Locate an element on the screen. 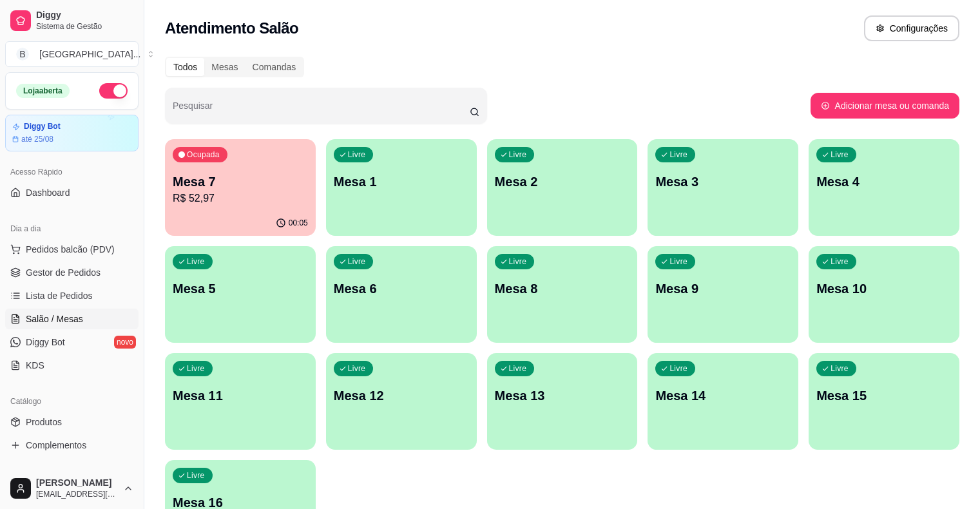 This screenshot has width=980, height=509. div: Acesso Rápido is located at coordinates (72, 172).